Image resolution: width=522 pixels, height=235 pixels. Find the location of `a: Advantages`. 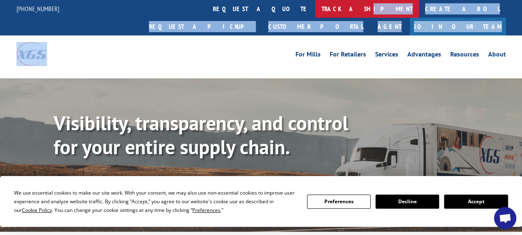

a: Advantages is located at coordinates (424, 56).